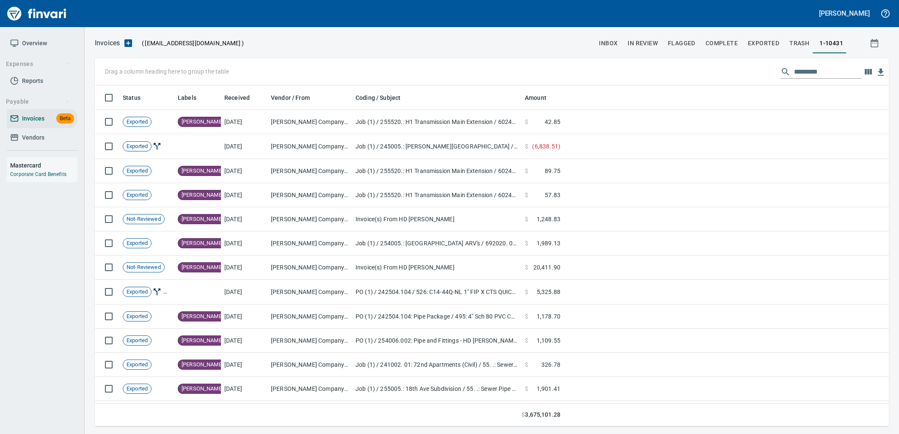  I want to click on span: Beta, so click(65, 118).